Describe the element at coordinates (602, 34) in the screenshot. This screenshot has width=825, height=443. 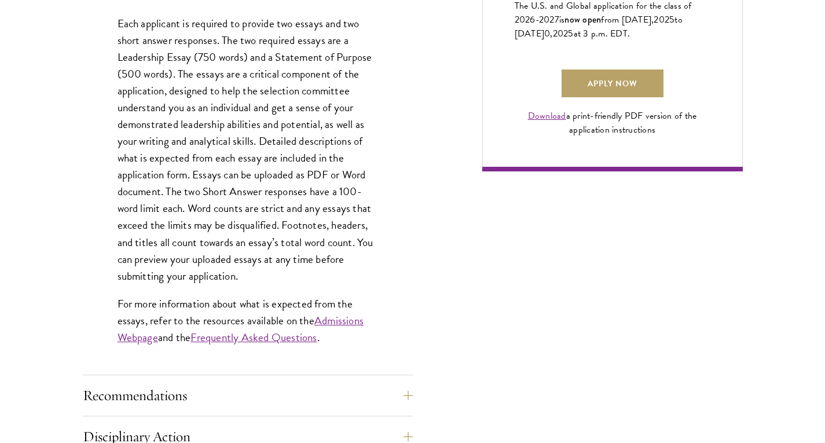
I see `span: at 3 p.m. EDT.` at that location.